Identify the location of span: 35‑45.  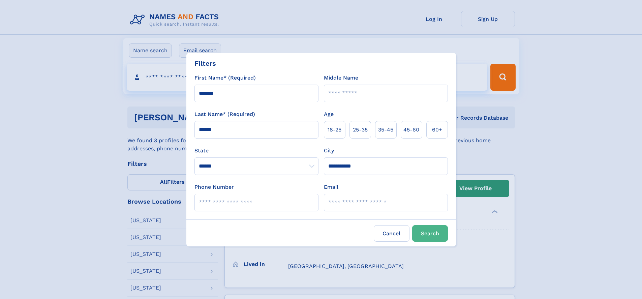
(386, 130).